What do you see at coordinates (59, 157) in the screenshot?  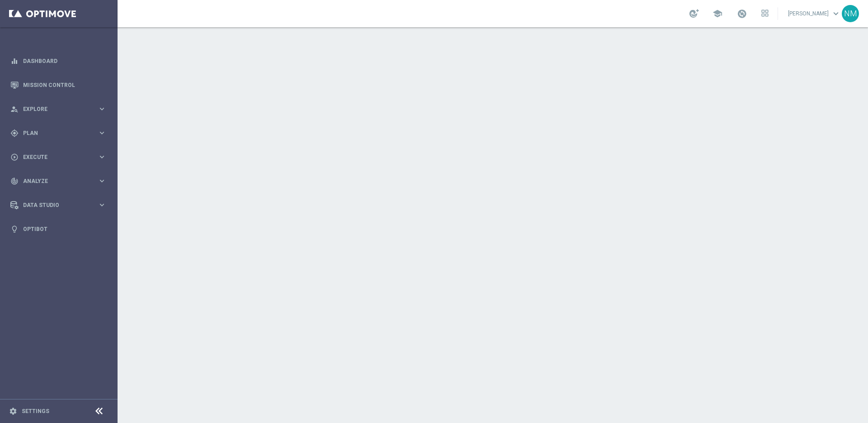 I see `button: play_circle_outline Execute keyboard_arrow_right` at bounding box center [59, 157].